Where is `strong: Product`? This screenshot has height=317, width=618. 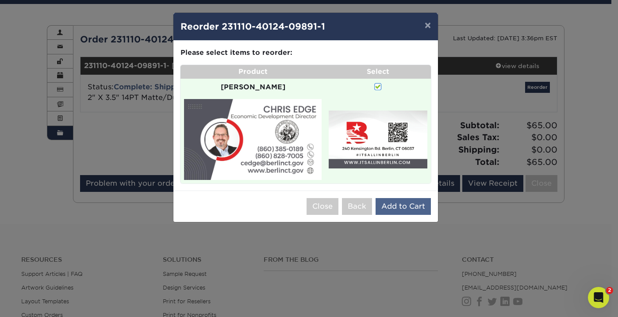
strong: Product is located at coordinates (253, 71).